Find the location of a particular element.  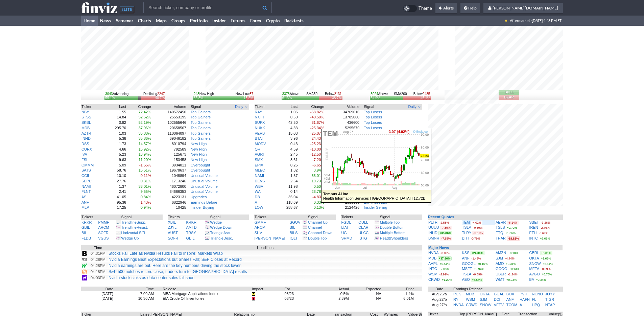

a: UBER is located at coordinates (501, 274).